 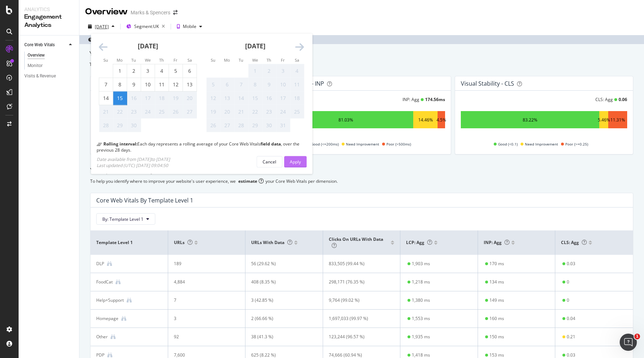 What do you see at coordinates (281, 318) in the screenshot?
I see `div: 2 (66.66 %)` at bounding box center [281, 318].